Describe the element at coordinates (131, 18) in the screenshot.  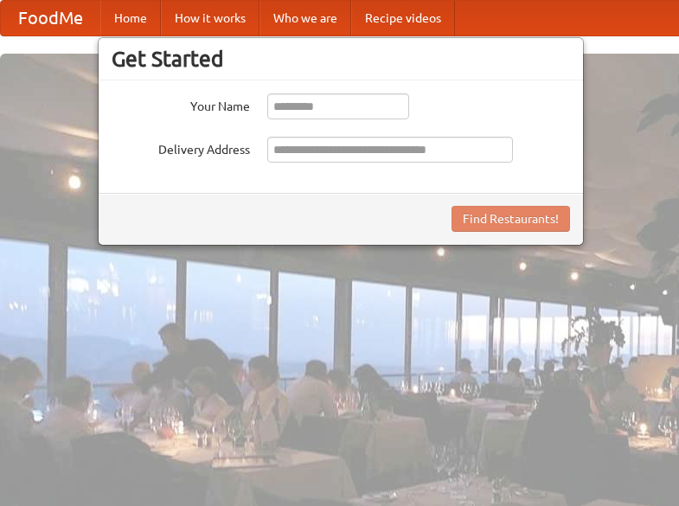
I see `a: Home` at that location.